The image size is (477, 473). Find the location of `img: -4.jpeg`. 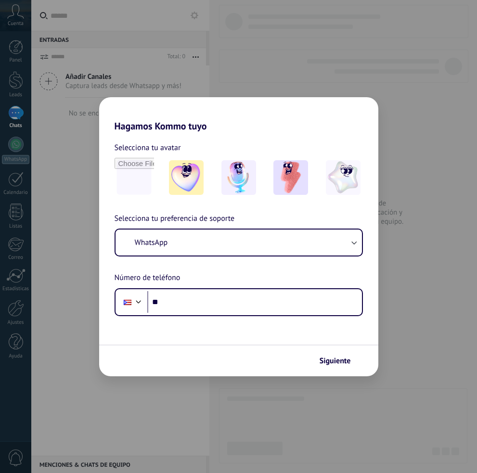

img: -4.jpeg is located at coordinates (343, 178).